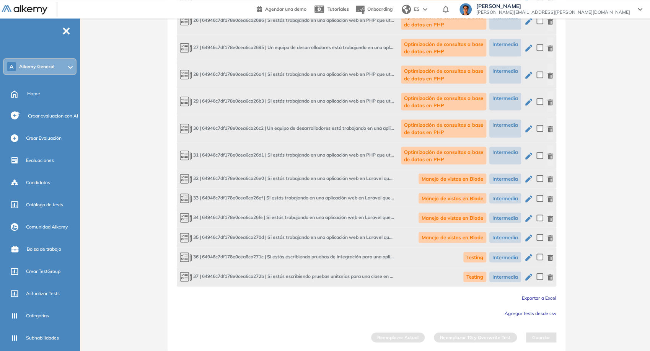 The width and height of the screenshot is (650, 351). What do you see at coordinates (43, 294) in the screenshot?
I see `span: Actualizar Tests` at bounding box center [43, 294].